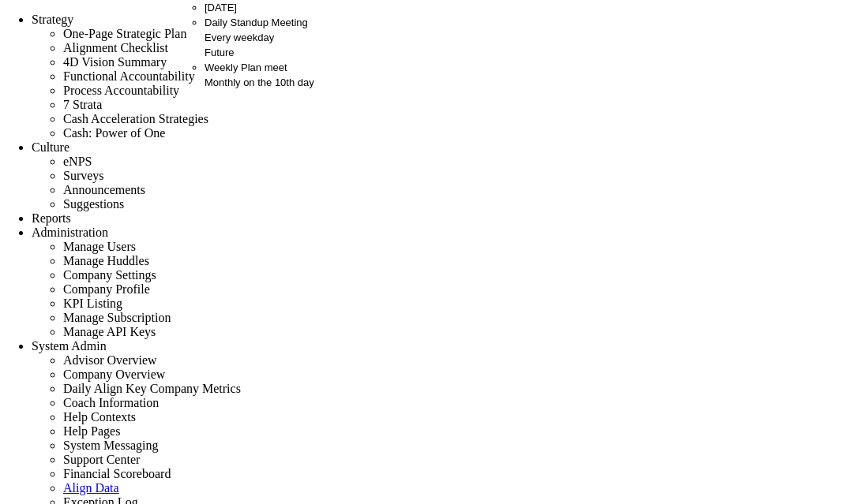 The height and width of the screenshot is (504, 841). Describe the element at coordinates (114, 132) in the screenshot. I see `font: Cash: Power of One` at that location.